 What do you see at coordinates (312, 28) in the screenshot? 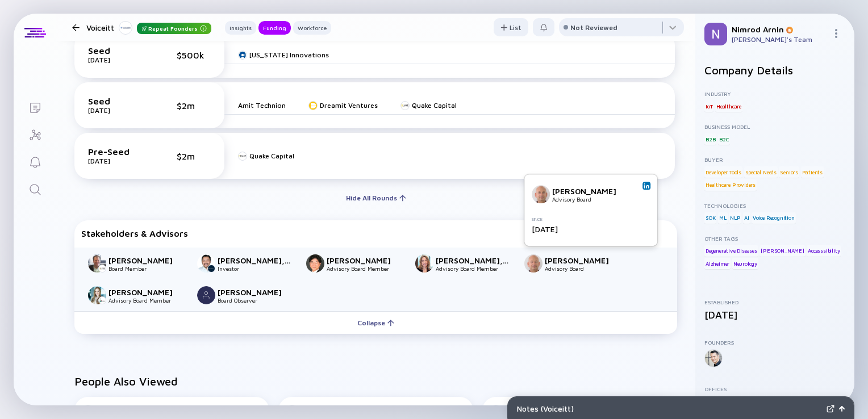
I see `div: Workforce` at bounding box center [312, 28].